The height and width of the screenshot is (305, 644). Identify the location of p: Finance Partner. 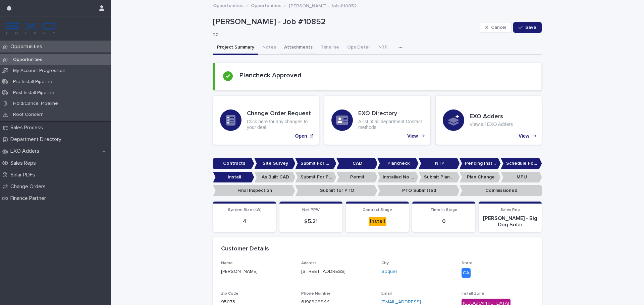
(30, 198).